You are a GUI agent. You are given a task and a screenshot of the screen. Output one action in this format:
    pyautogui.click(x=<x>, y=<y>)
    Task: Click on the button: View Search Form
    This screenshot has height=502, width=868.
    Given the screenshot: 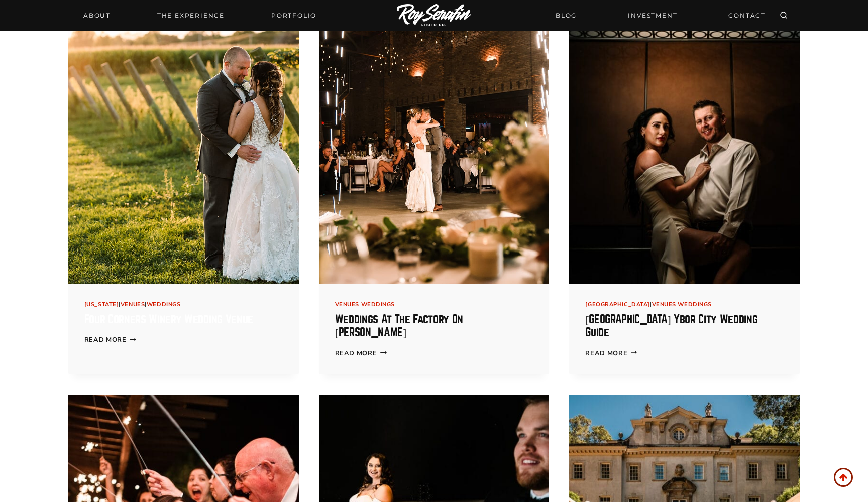 What is the action you would take?
    pyautogui.click(x=784, y=16)
    